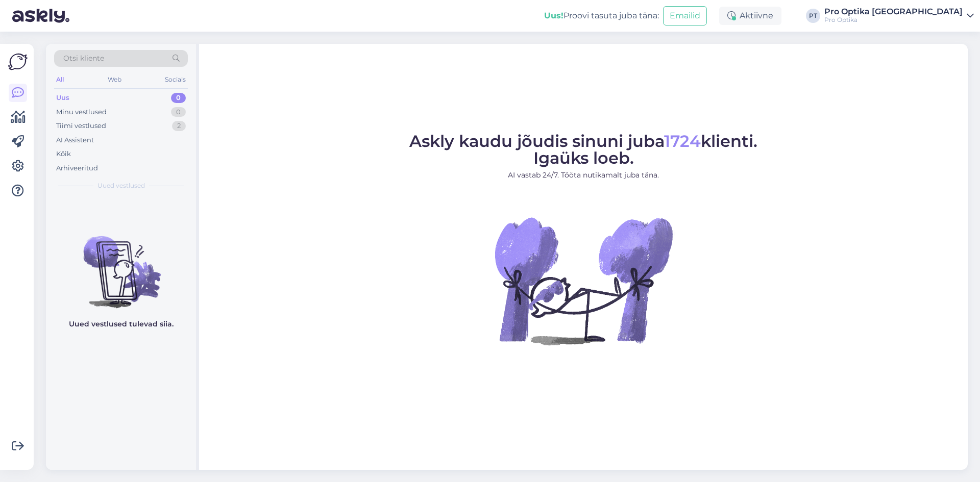  I want to click on div: Proovi tasuta juba täna:, so click(602, 15).